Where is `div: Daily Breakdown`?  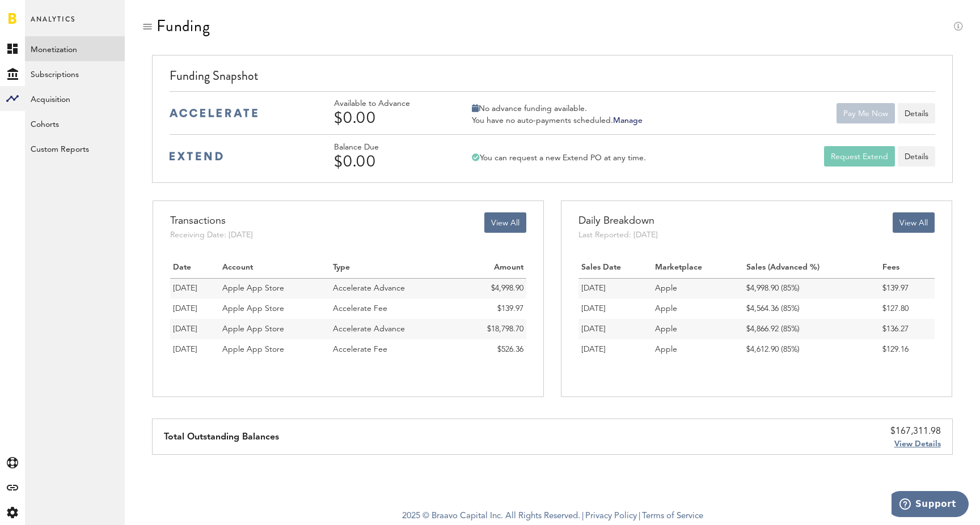 div: Daily Breakdown is located at coordinates (618, 221).